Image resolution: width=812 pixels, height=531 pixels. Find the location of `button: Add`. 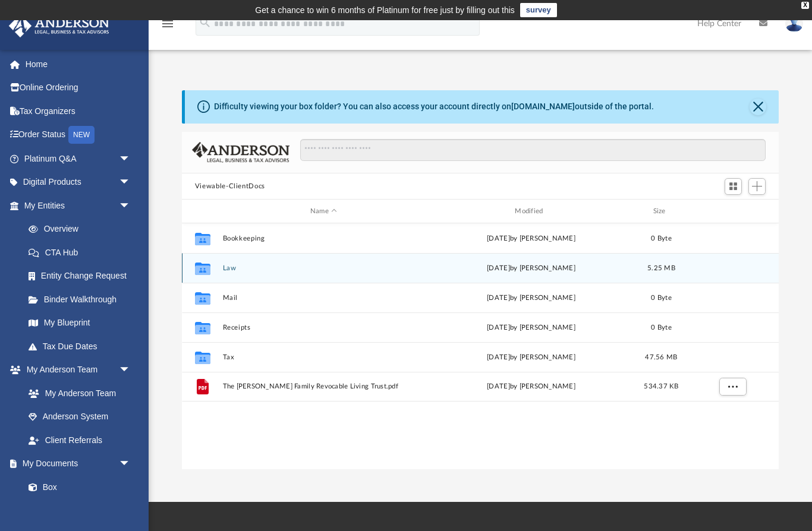

button: Add is located at coordinates (757, 186).